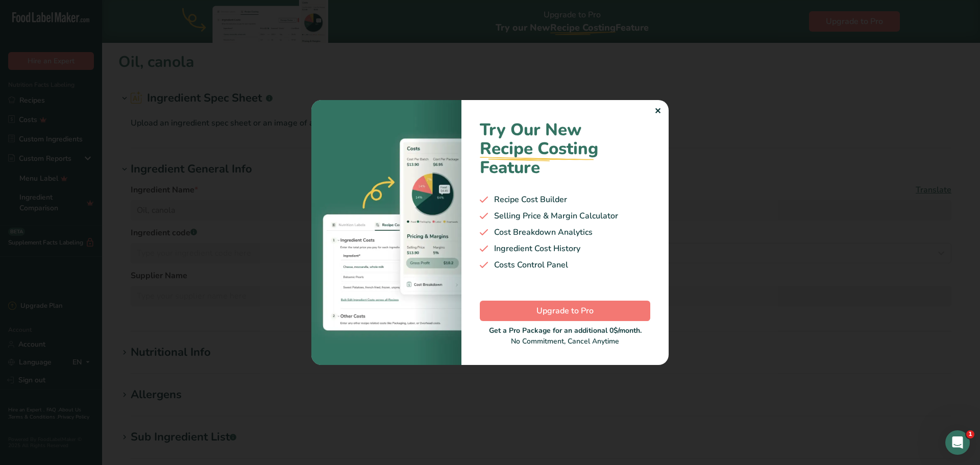  What do you see at coordinates (539, 149) in the screenshot?
I see `span: Recipe Costing` at bounding box center [539, 149].